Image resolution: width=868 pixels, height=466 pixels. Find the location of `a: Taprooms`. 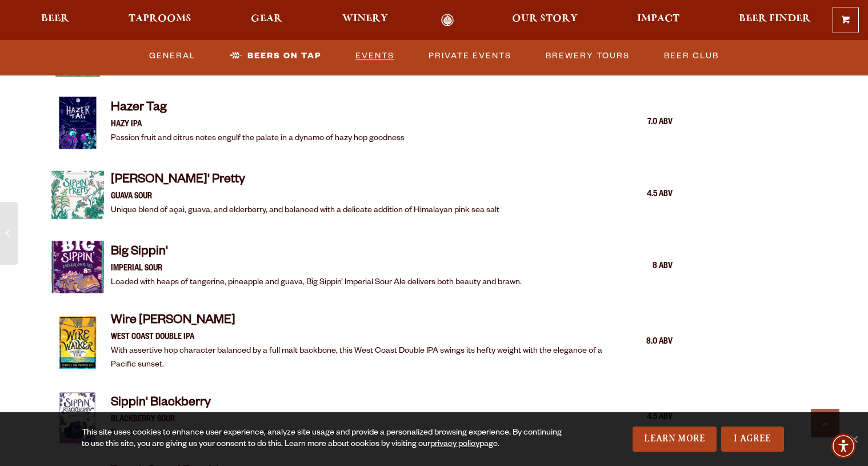

a: Taprooms is located at coordinates (160, 20).